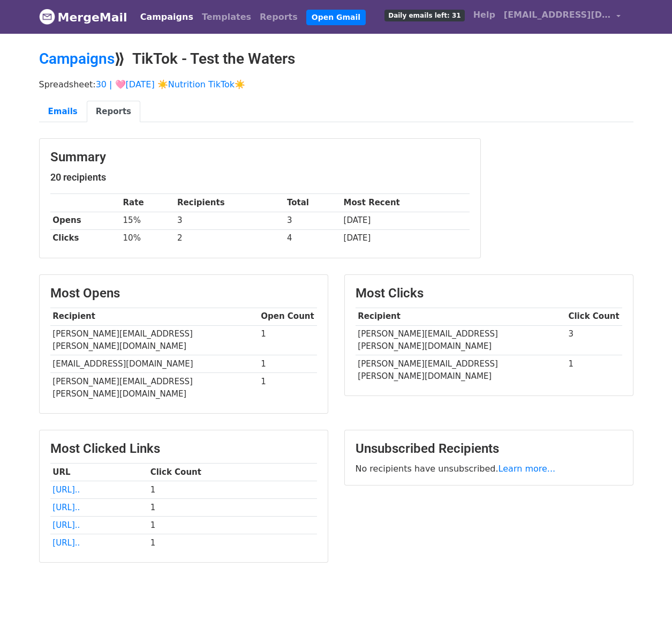 The height and width of the screenshot is (627, 672). Describe the element at coordinates (85, 220) in the screenshot. I see `th: Opens` at that location.